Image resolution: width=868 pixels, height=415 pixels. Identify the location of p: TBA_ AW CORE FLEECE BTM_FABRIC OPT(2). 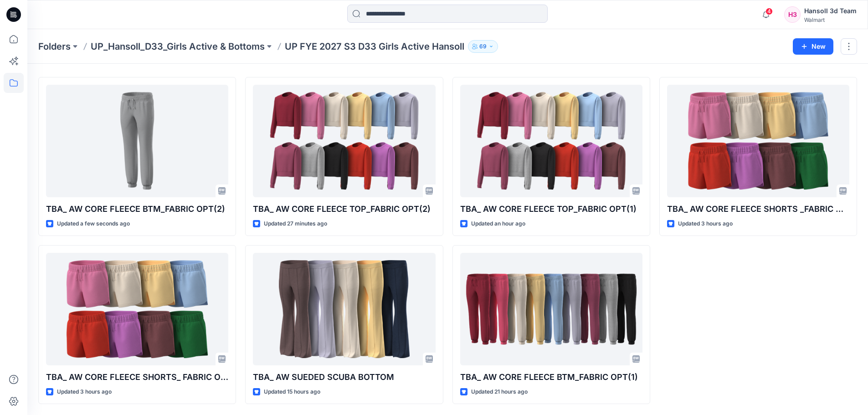
(137, 209).